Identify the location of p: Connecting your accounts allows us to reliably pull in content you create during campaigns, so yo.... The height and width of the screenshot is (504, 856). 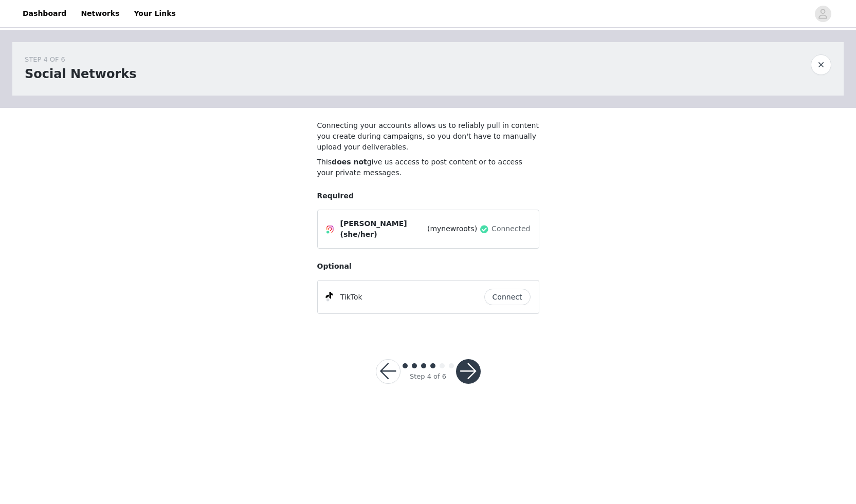
(428, 136).